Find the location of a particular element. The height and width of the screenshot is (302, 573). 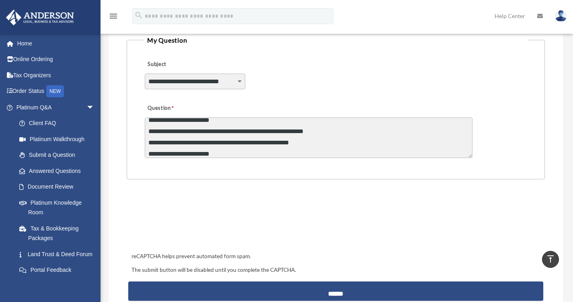

a: Platinum Q&Aarrow_drop_down is located at coordinates (56, 107).